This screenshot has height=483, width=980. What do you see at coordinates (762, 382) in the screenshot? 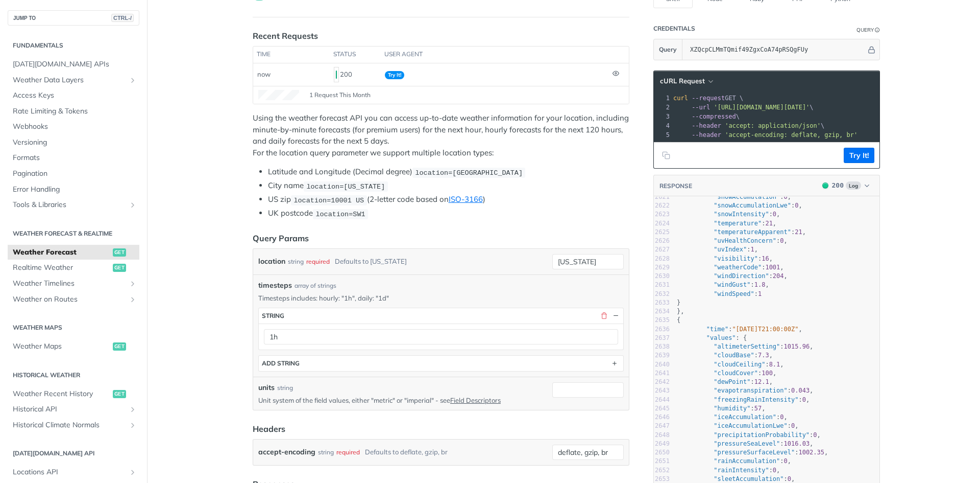
I see `span: 12.1` at bounding box center [762, 382].